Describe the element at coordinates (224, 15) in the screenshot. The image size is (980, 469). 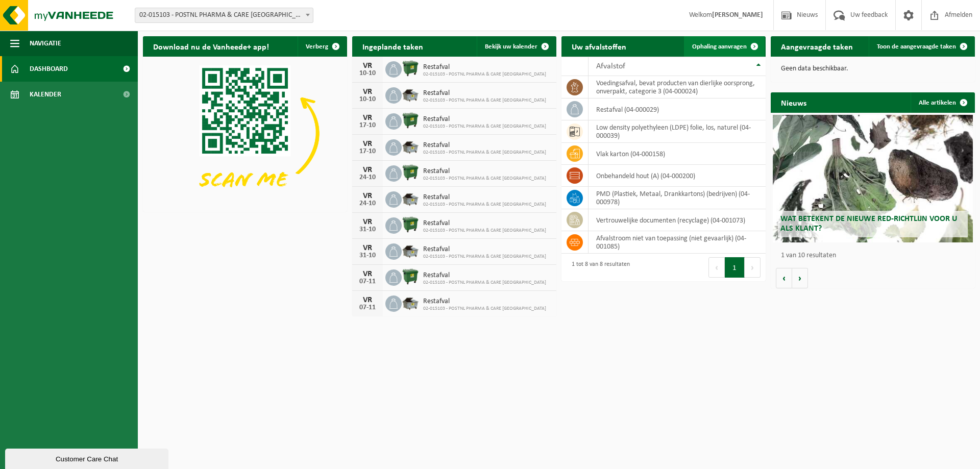
I see `span: 02-015103 - POSTNL PHARMA & CARE BELGIUM - TURNHOUT` at that location.